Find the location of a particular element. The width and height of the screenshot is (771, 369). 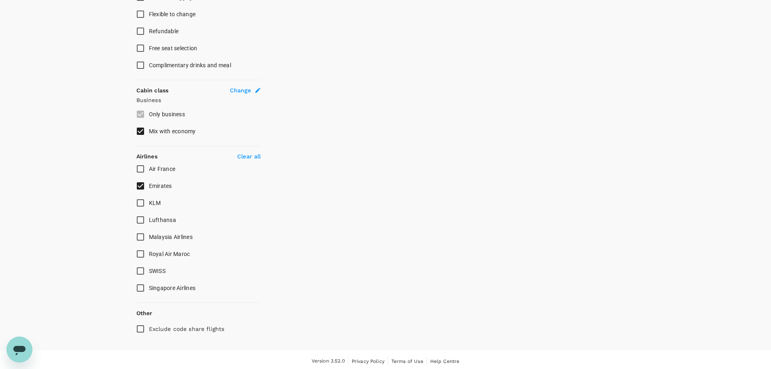

strong: Airlines is located at coordinates (147, 156).